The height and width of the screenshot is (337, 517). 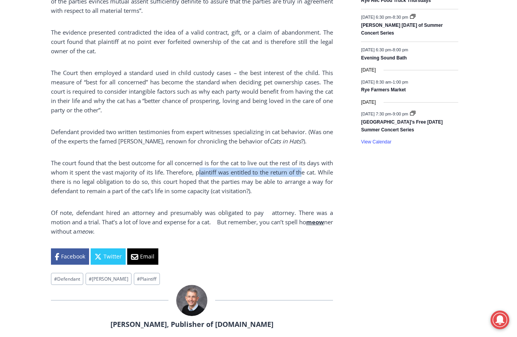 What do you see at coordinates (400, 114) in the screenshot?
I see `span: 9:00 pm` at bounding box center [400, 114].